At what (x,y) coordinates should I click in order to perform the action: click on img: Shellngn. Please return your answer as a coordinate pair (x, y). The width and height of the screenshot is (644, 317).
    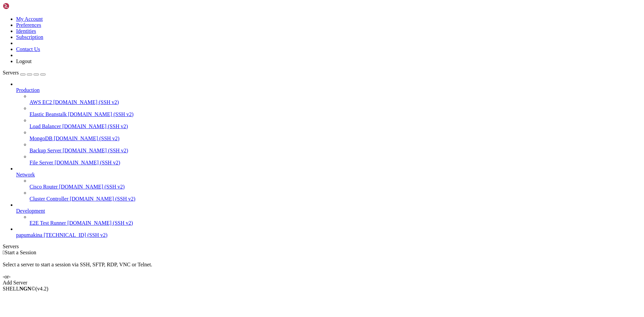
    Looking at the image, I should click on (21, 6).